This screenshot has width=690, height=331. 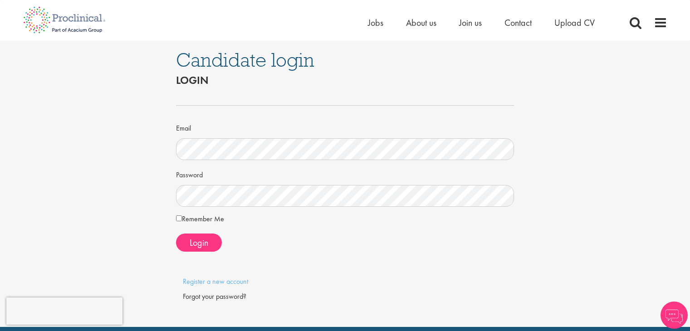 I want to click on span: Contact, so click(x=518, y=23).